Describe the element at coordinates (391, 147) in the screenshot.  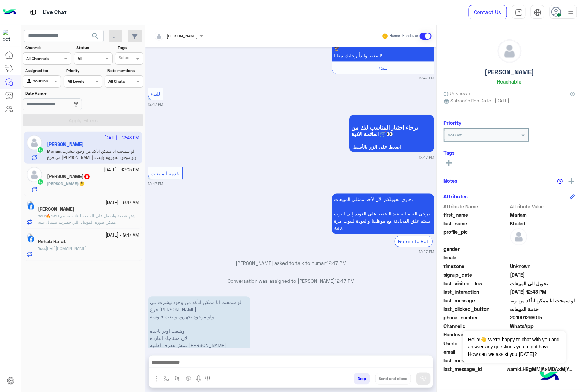
I see `span: اضغط على الزر بالأسفل` at that location.